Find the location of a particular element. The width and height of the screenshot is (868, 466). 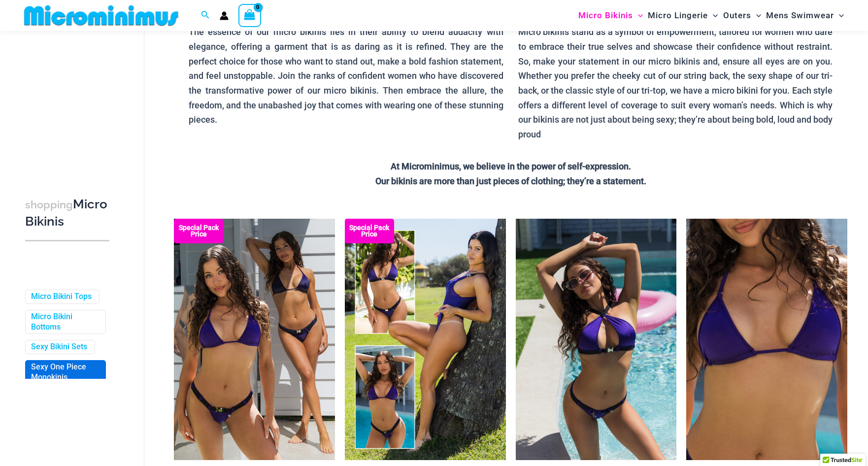

img: Bond Inidgo Collection Pack (10) is located at coordinates (425, 340).